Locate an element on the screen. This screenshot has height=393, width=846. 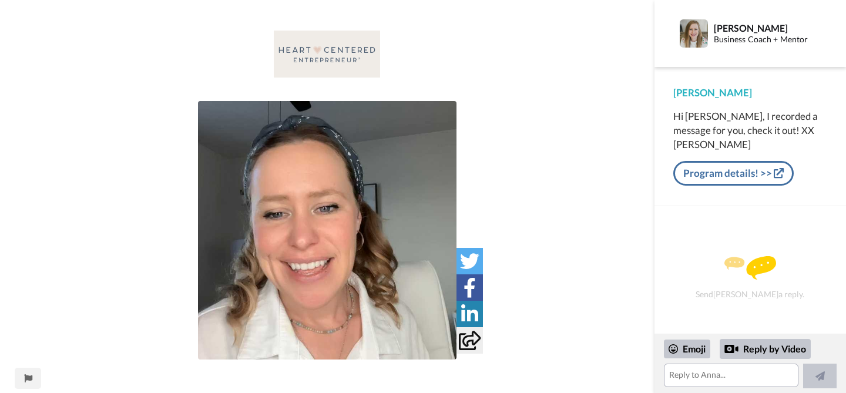
img: a88eaa05-5039-41f7-8a5b-3a09b076730a is located at coordinates (327, 54).